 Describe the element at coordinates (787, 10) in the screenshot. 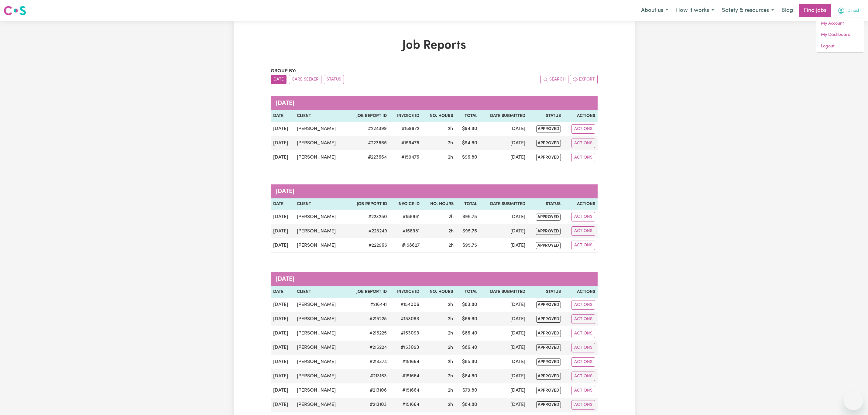

I see `a: Blog` at that location.